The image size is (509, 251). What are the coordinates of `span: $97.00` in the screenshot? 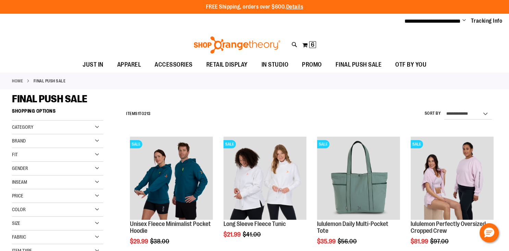 It's located at (440, 241).